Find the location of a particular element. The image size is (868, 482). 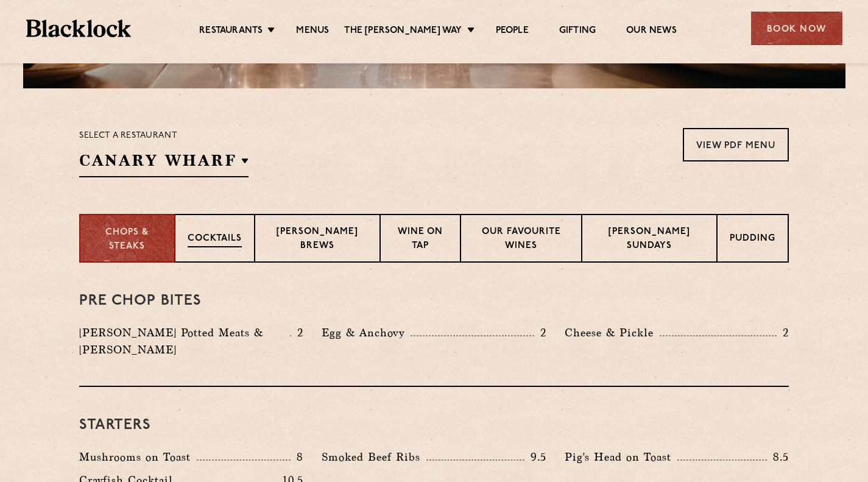

p: 9.5 is located at coordinates (535, 457).